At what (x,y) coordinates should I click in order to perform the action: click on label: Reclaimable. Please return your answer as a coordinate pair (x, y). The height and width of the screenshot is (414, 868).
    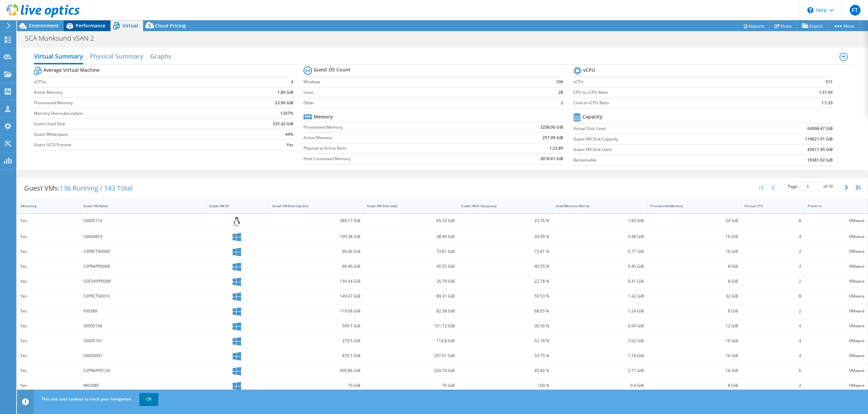
    Looking at the image, I should click on (655, 160).